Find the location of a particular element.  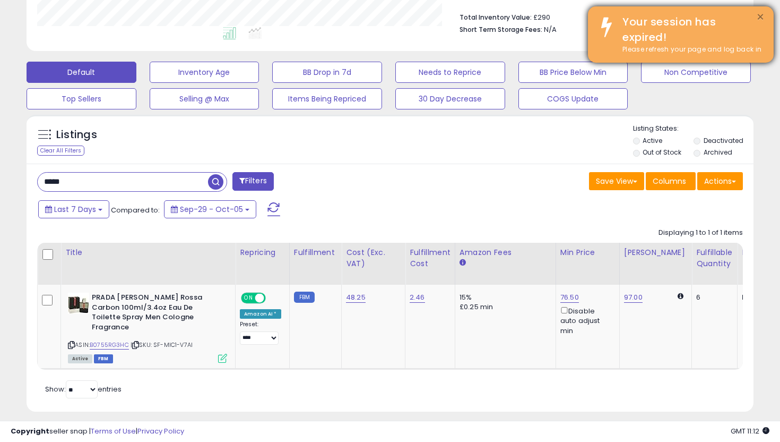

label: Archived is located at coordinates (718, 152).